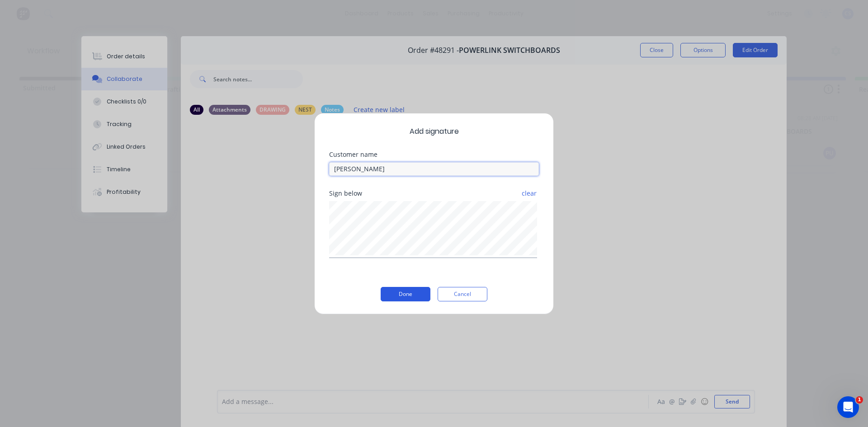 The height and width of the screenshot is (427, 868). What do you see at coordinates (406, 294) in the screenshot?
I see `button: Done` at bounding box center [406, 294].